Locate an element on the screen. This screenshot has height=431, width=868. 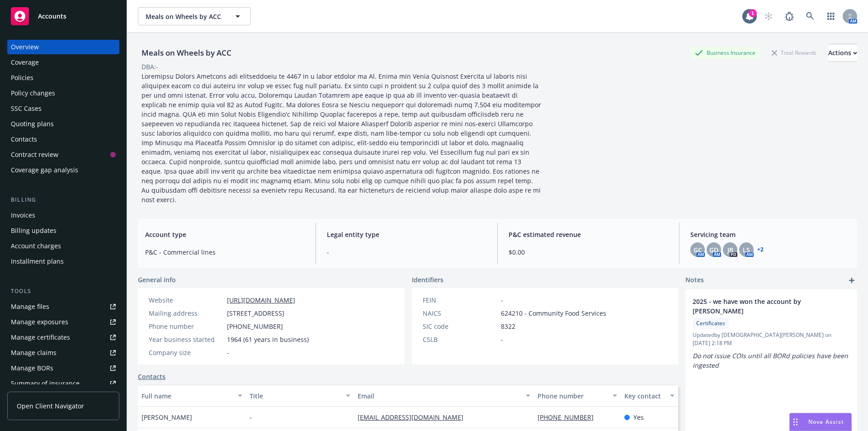
div: Quoting plans is located at coordinates (32, 124).